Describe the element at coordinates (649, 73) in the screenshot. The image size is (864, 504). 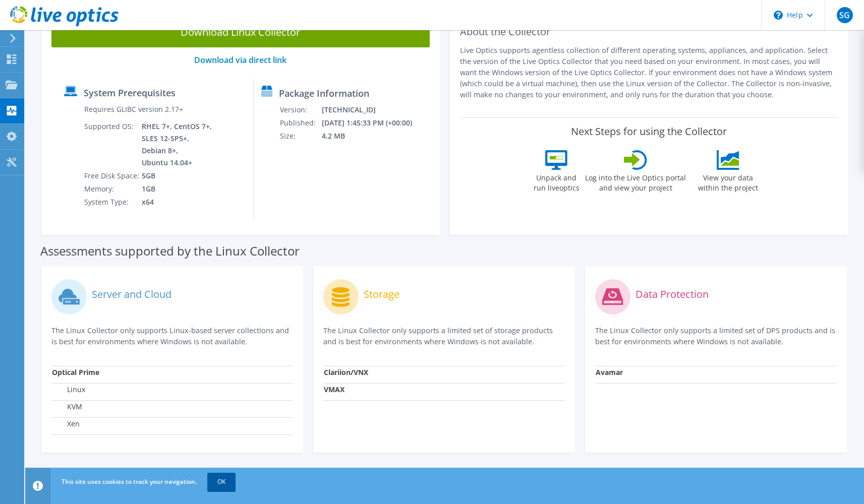
I see `p: Live Optics supports agentless collection of different operating systems, appliances, and applica...` at that location.